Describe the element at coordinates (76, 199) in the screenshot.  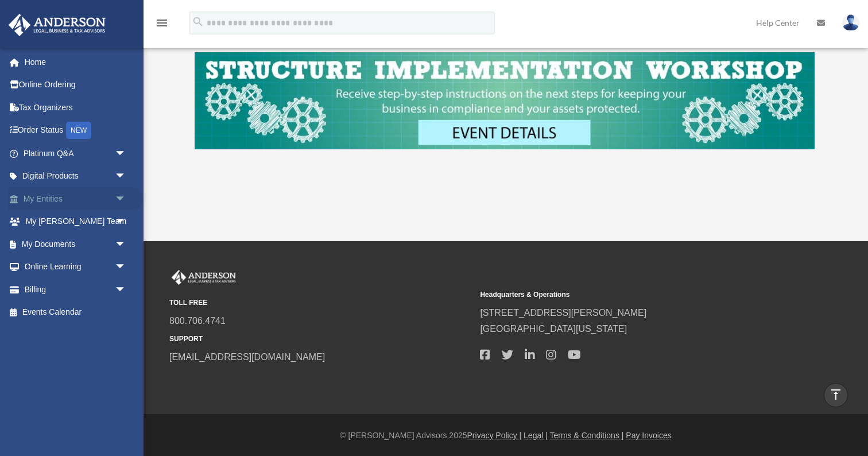
I see `a: My Entitiesarrow_drop_down` at that location.